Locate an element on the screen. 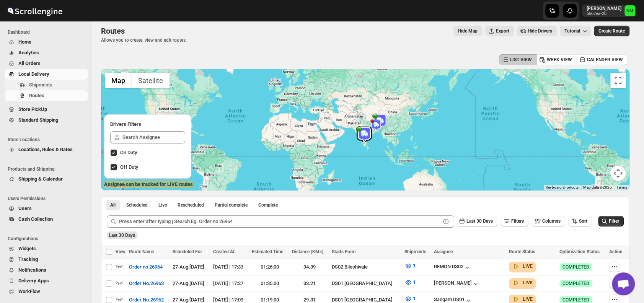 This screenshot has width=644, height=303. button: Analytics is located at coordinates (46, 53).